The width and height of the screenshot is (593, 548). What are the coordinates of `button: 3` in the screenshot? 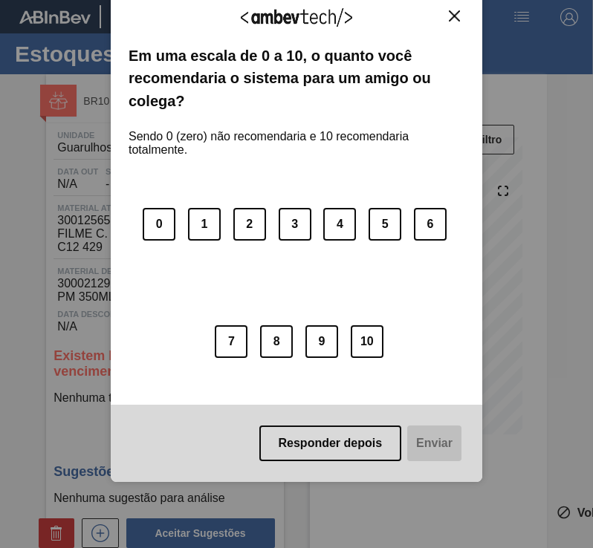 It's located at (295, 224).